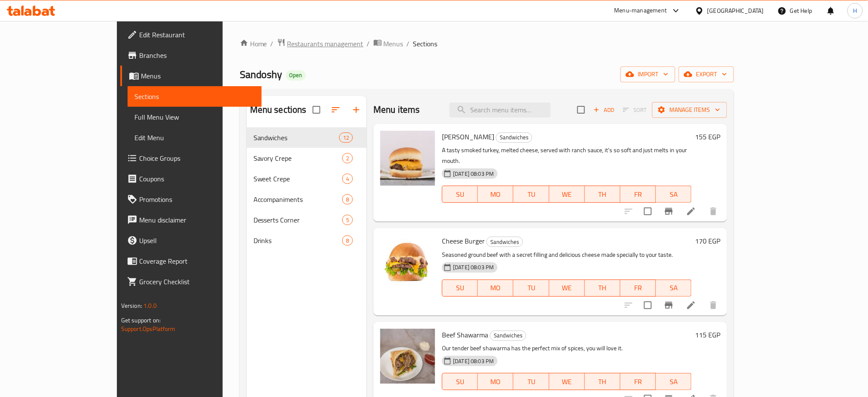 This screenshot has height=397, width=868. What do you see at coordinates (706, 74) in the screenshot?
I see `span: export` at bounding box center [706, 74].